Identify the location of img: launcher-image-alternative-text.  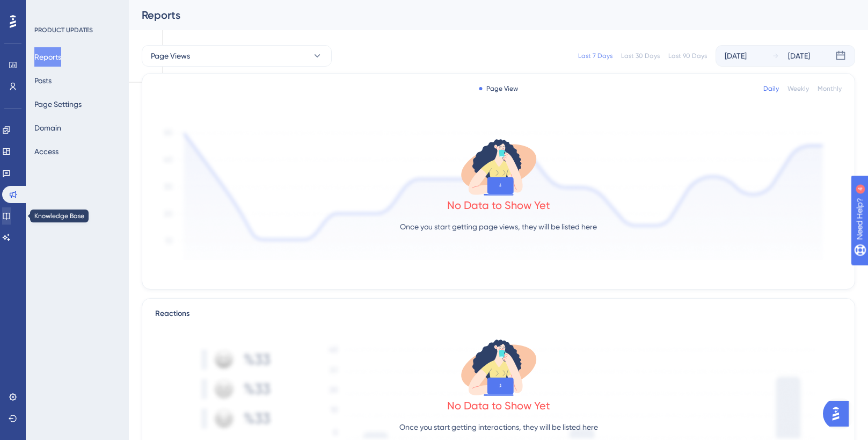
(13, 16).